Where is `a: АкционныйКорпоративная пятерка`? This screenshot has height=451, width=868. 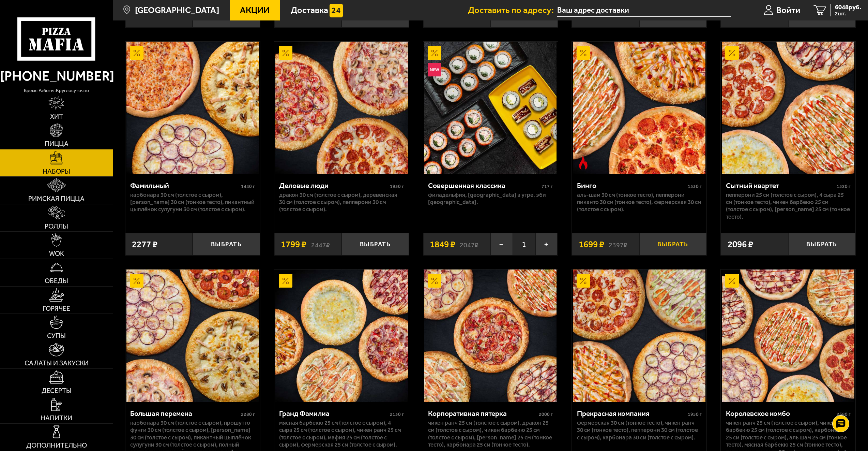
a: АкционныйКорпоративная пятерка is located at coordinates (491, 336).